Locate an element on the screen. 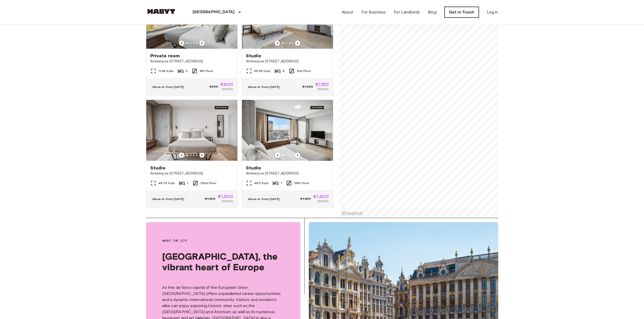  span: 48.76 Sqm is located at coordinates (167, 183).